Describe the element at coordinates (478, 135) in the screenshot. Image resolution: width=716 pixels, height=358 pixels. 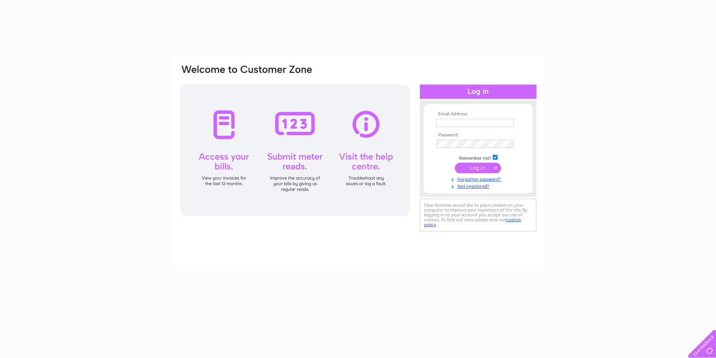
I see `th: Password:` at that location.